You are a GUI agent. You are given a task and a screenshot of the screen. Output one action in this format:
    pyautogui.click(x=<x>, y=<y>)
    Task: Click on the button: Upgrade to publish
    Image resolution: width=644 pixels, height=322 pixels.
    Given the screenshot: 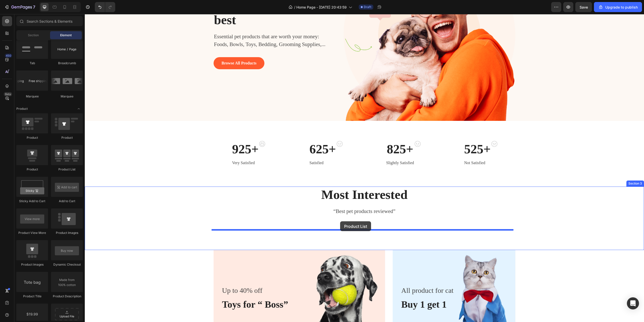 What is the action you would take?
    pyautogui.click(x=618, y=7)
    